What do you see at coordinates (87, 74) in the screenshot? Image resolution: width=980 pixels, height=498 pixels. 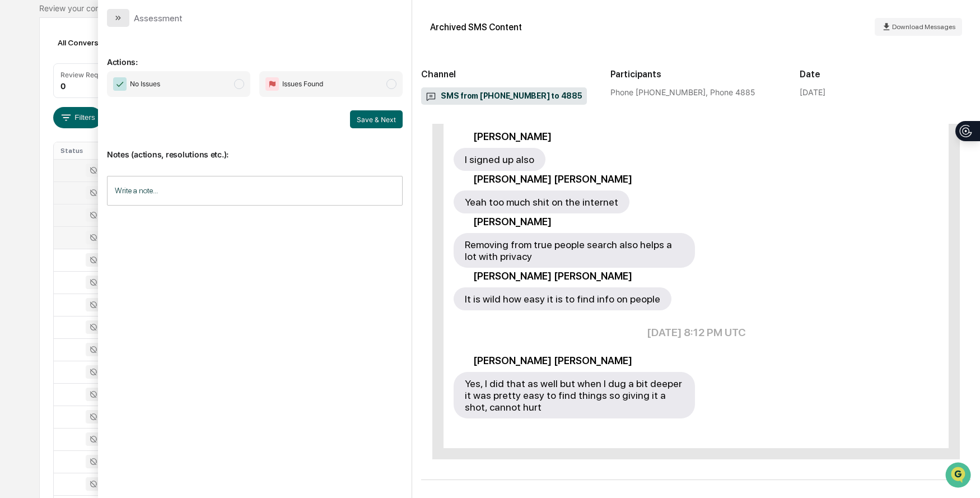 I see `div: Review Required` at bounding box center [87, 74].